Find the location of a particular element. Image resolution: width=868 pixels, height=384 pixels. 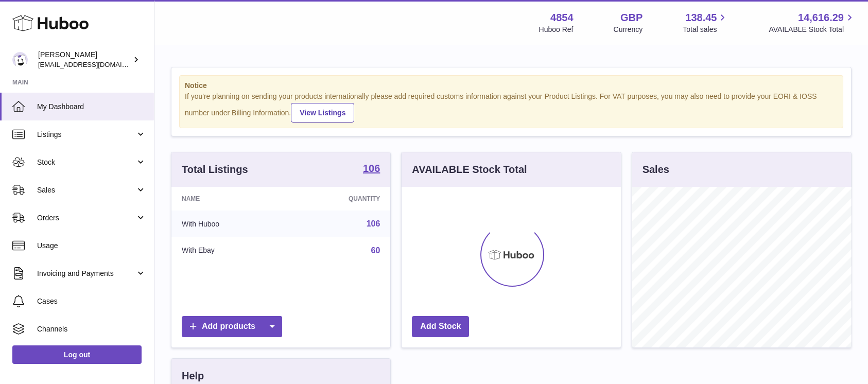

h3: AVAILABLE Stock Total is located at coordinates (469, 169).